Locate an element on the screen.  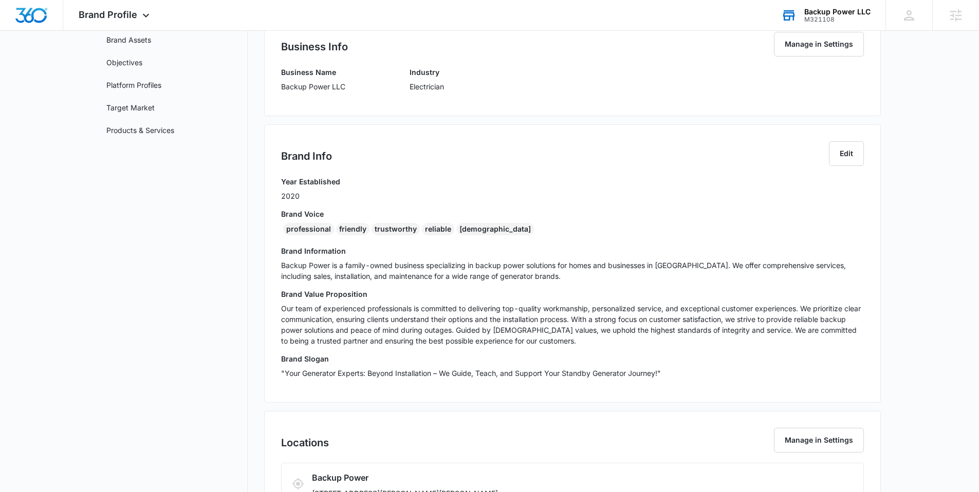
h3: Industry is located at coordinates (427, 72).